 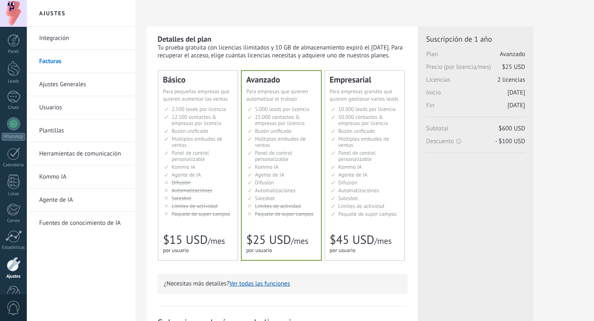 I want to click on a: Agente de IA, so click(x=83, y=200).